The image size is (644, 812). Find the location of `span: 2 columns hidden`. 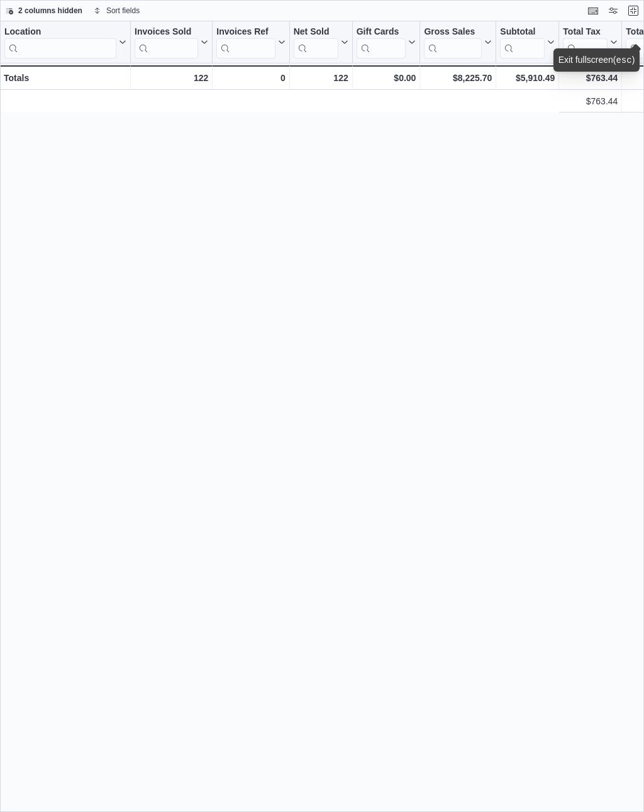

span: 2 columns hidden is located at coordinates (51, 11).